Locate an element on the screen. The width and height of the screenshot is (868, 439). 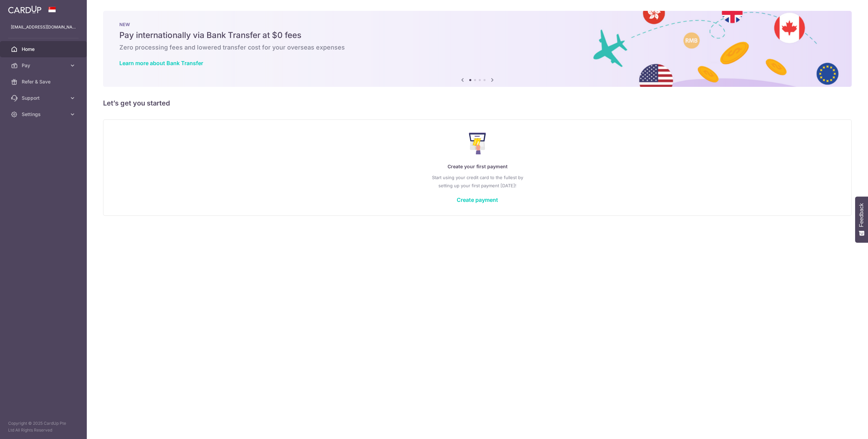
span: Home is located at coordinates (44, 49).